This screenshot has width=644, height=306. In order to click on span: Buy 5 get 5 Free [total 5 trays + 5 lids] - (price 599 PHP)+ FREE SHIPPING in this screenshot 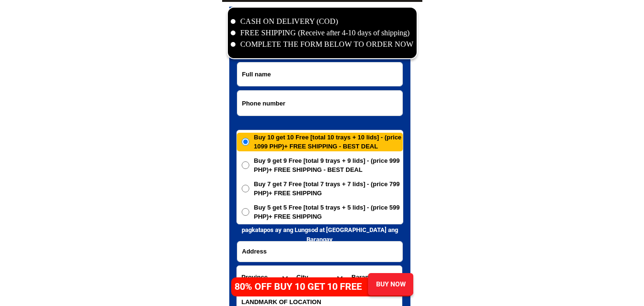, I will do `click(328, 212)`.